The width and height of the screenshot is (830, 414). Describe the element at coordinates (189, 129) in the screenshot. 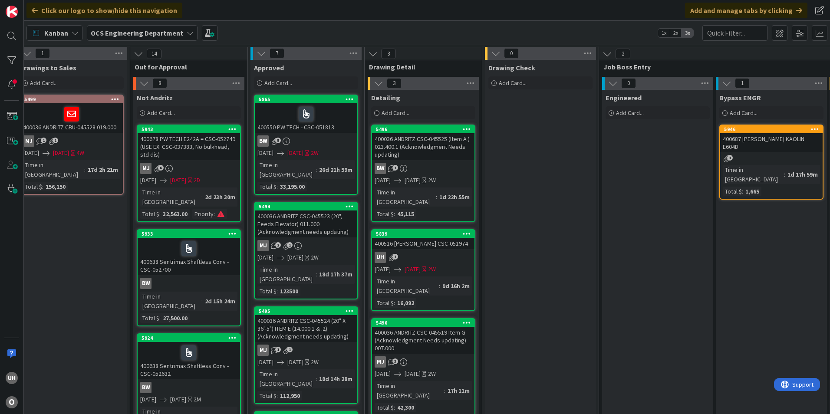

I see `div: 5943` at that location.